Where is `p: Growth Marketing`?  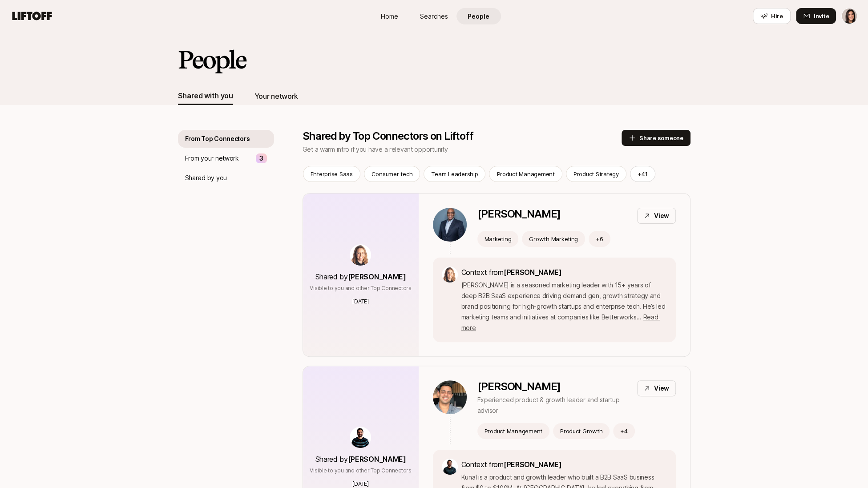 p: Growth Marketing is located at coordinates (553, 239).